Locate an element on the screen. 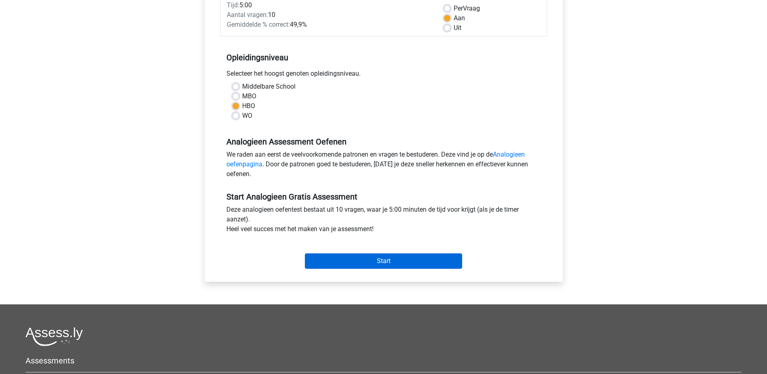 Image resolution: width=767 pixels, height=374 pixels. div: 49,9% is located at coordinates (329, 25).